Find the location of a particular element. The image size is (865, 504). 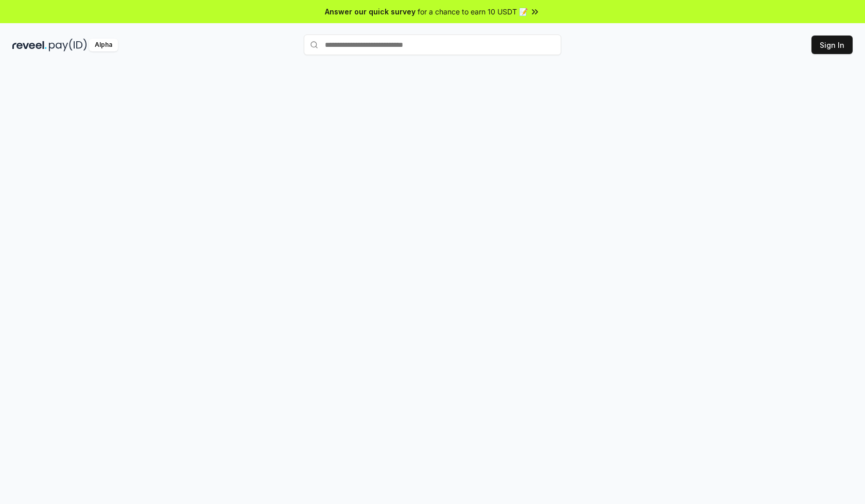

img: reveel_dark is located at coordinates (29, 45).